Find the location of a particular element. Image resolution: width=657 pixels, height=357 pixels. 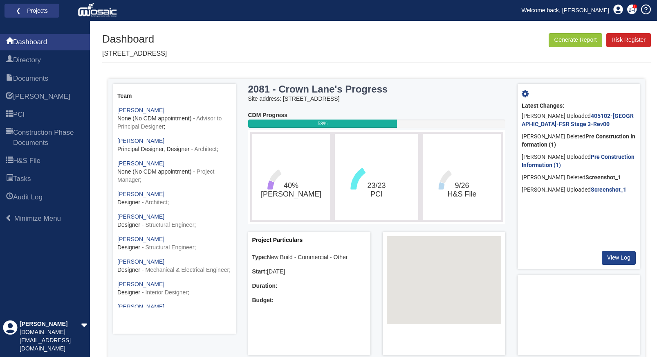

div: Latest Changes: is located at coordinates (579, 106).